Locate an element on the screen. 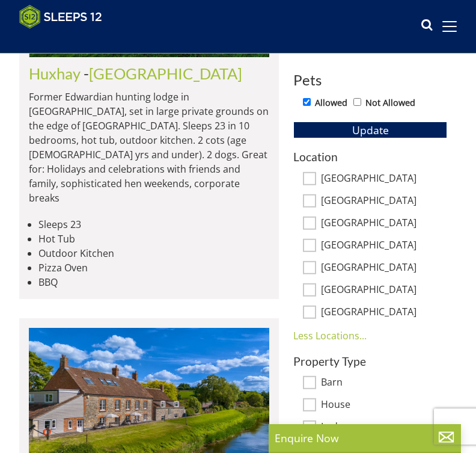 This screenshot has width=476, height=453. button: Update is located at coordinates (370, 130).